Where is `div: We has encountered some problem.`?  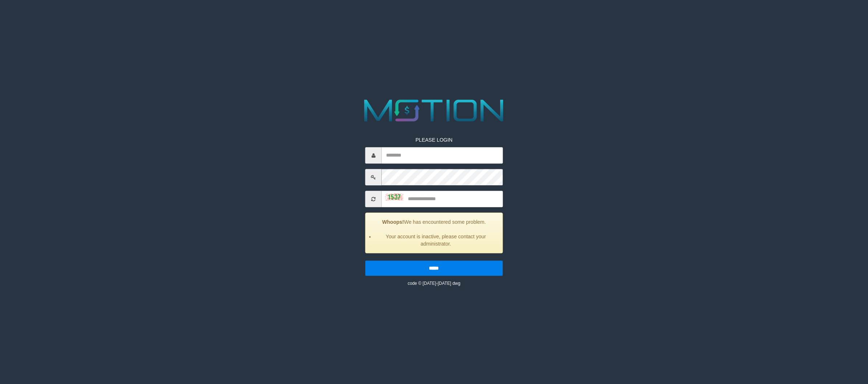
div: We has encountered some problem. is located at coordinates (434, 234).